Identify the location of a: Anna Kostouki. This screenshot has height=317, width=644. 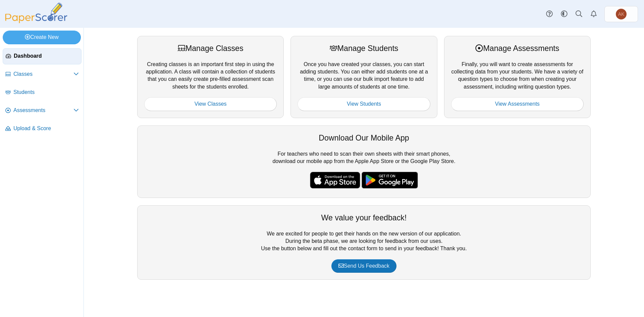
(621, 14).